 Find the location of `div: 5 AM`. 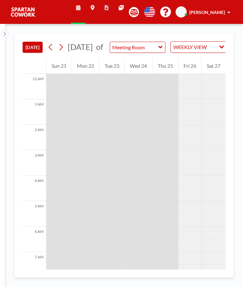

div: 5 AM is located at coordinates (34, 214).